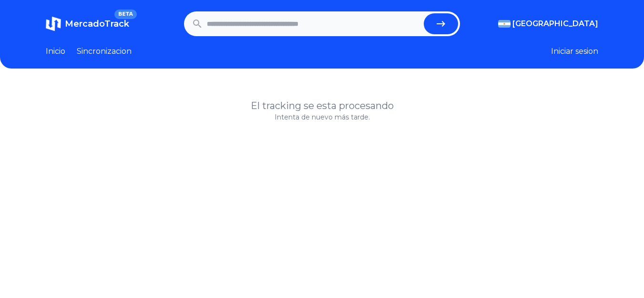 The height and width of the screenshot is (298, 644). What do you see at coordinates (87, 24) in the screenshot?
I see `a: MercadoTrackBETA` at bounding box center [87, 24].